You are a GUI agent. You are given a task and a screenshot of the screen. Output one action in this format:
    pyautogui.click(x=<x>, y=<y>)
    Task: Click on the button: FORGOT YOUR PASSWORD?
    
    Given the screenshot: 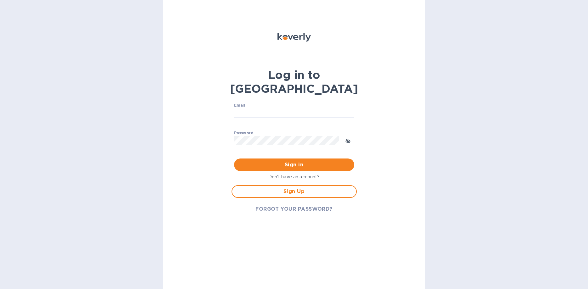 What is the action you would take?
    pyautogui.click(x=294, y=209)
    